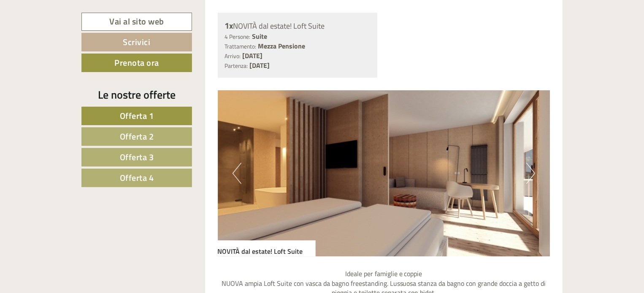 The image size is (644, 293). I want to click on span: Offerta 1, so click(137, 116).